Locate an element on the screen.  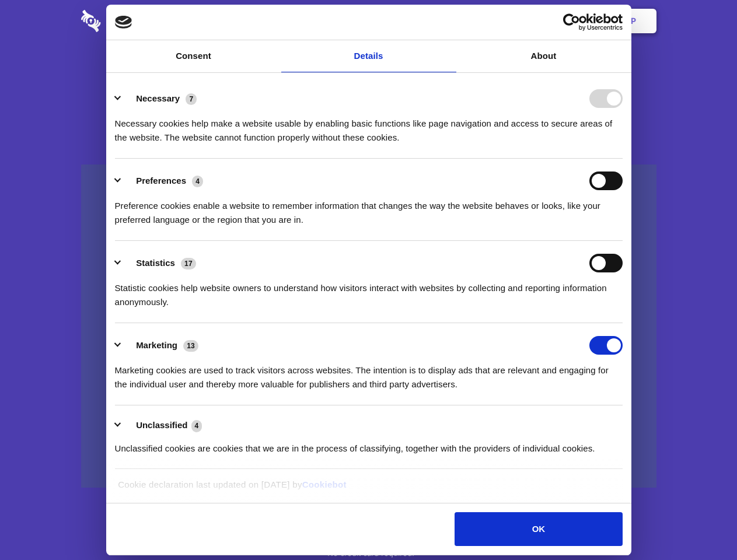
a: Consent is located at coordinates (194, 56).